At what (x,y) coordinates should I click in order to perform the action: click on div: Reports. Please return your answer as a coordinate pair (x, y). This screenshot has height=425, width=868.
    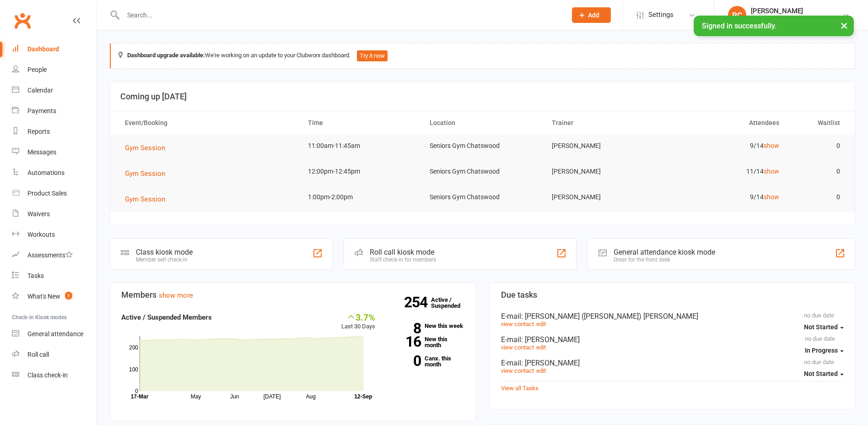
    Looking at the image, I should click on (38, 132).